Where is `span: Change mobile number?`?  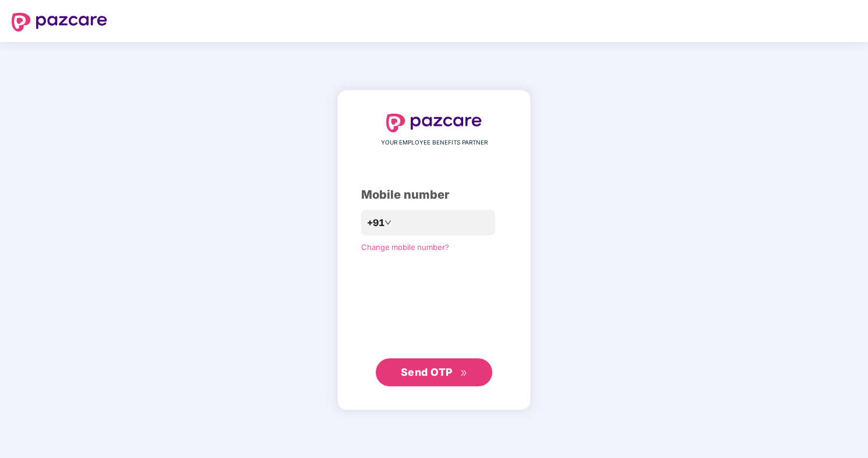 span: Change mobile number? is located at coordinates (405, 247).